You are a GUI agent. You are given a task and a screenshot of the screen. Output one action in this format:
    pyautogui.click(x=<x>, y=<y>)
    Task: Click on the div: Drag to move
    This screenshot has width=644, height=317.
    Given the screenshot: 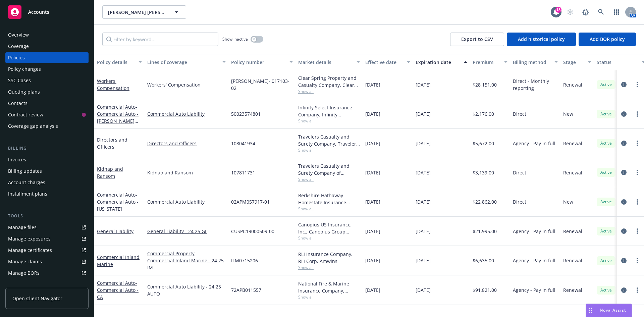 What is the action you would take?
    pyautogui.click(x=590, y=310)
    